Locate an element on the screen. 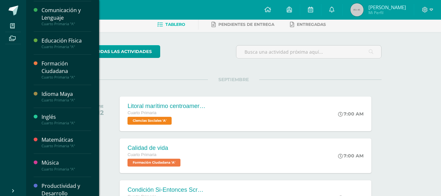  a: Tablero is located at coordinates (171, 25).